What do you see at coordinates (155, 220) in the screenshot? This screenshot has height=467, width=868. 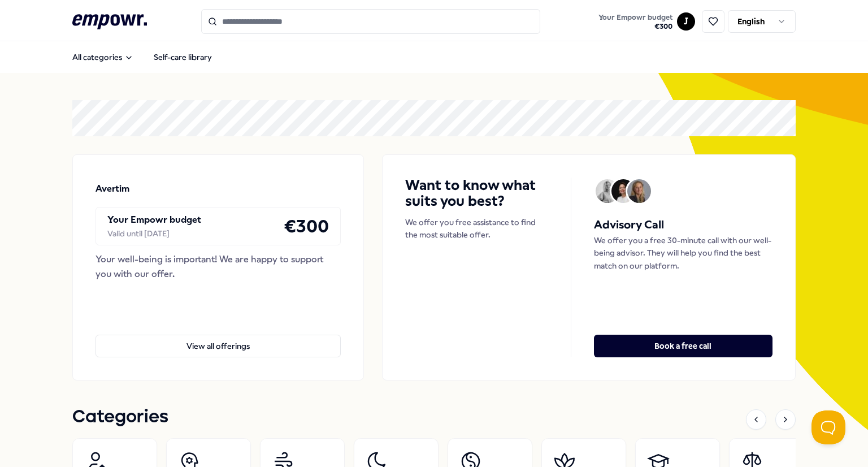 I see `p: Your Empowr budget` at bounding box center [155, 220].